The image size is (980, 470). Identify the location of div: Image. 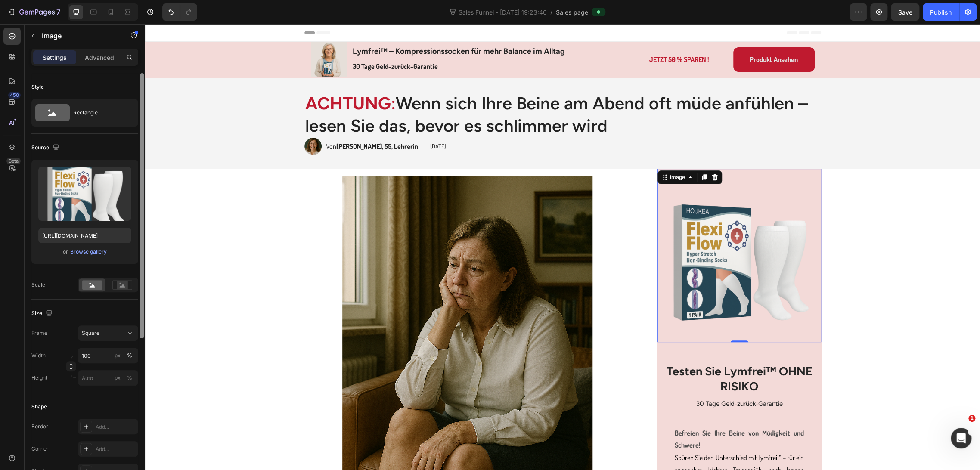
(532, 154).